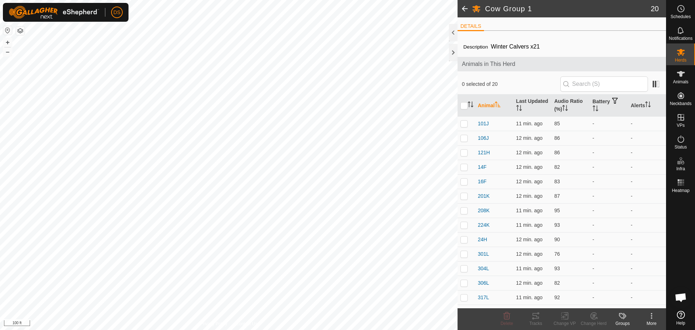 The image size is (695, 330). Describe the element at coordinates (116, 12) in the screenshot. I see `span: DS` at that location.